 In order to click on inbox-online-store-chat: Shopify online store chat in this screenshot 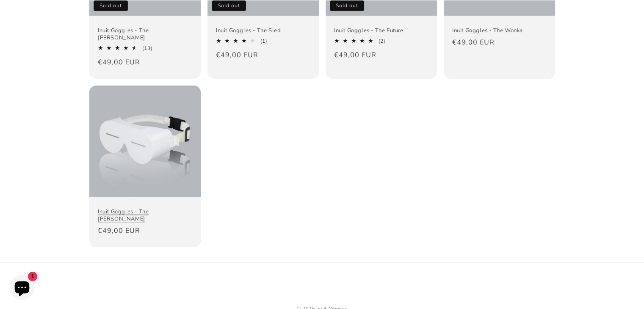, I will do `click(22, 288)`.